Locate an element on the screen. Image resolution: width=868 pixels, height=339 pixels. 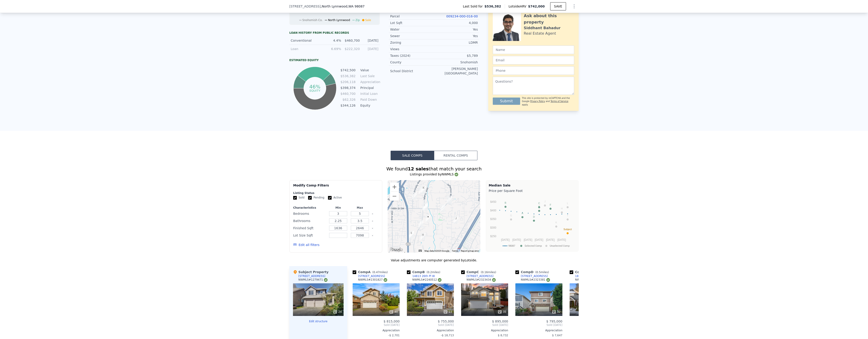
div: NWMLS # 2323381 is located at coordinates (535, 280).